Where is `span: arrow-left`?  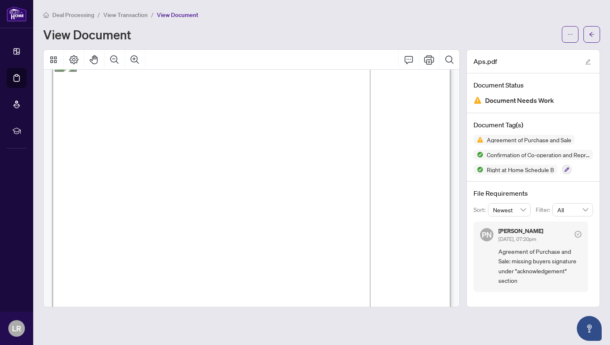 span: arrow-left is located at coordinates (591, 34).